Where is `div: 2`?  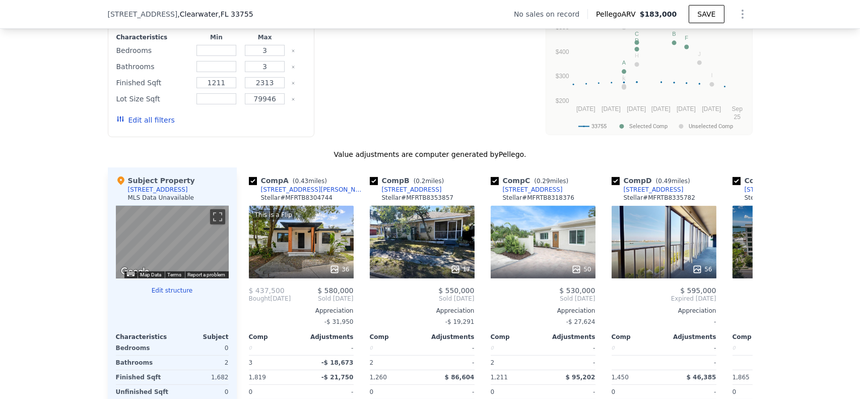
div: 2 is located at coordinates (516, 362).